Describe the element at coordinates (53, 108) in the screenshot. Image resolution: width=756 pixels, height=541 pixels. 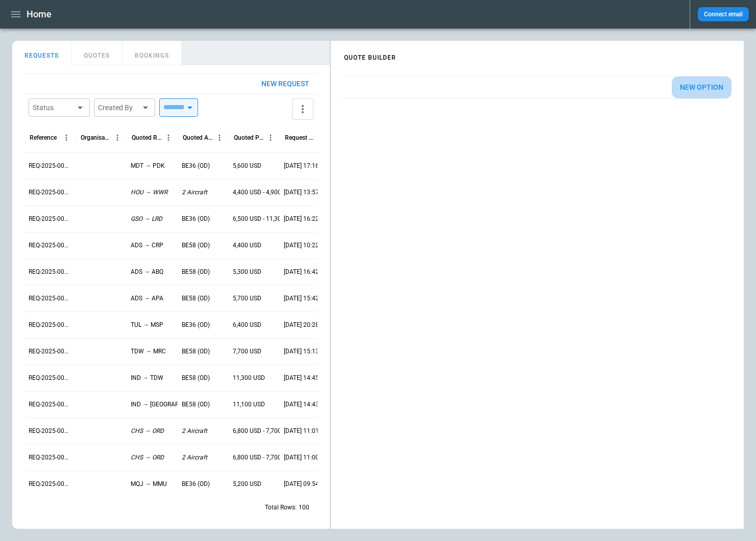
I see `div: Status` at that location.